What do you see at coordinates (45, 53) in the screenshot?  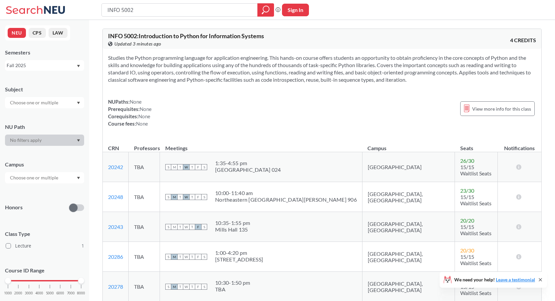 I see `div: Semesters` at bounding box center [45, 53].